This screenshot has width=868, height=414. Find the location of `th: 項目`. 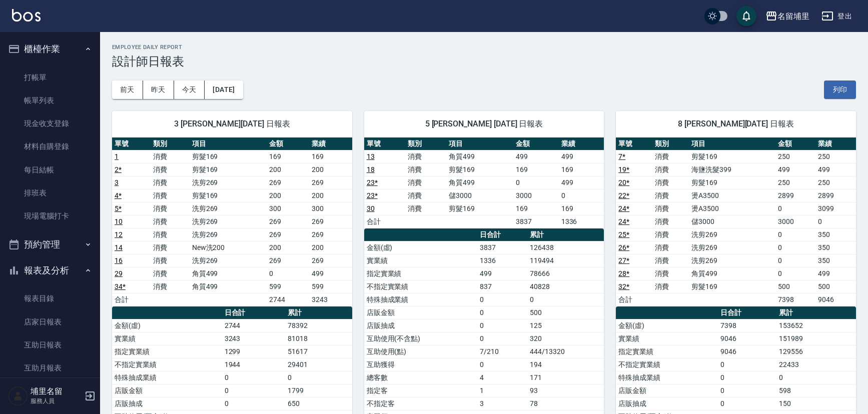

th: 項目 is located at coordinates (480, 144).